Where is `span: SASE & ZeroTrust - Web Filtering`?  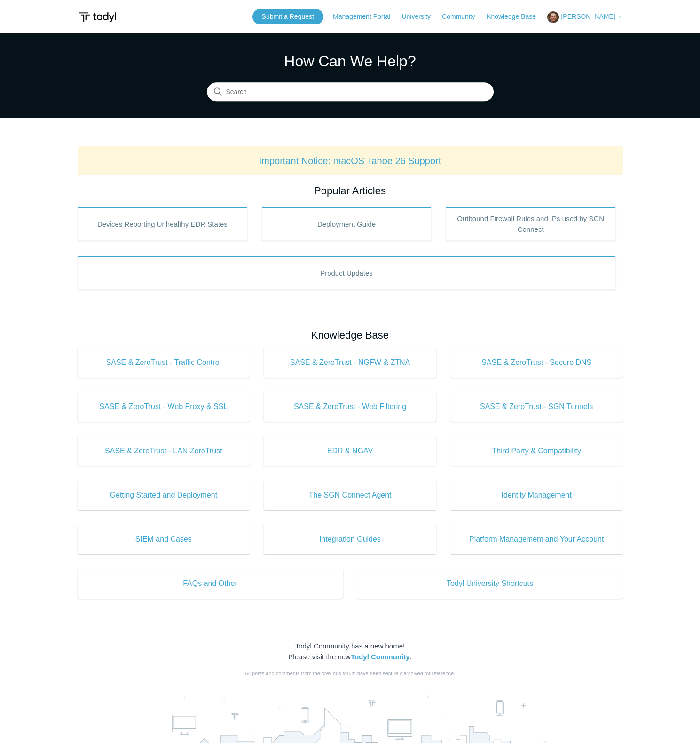
span: SASE & ZeroTrust - Web Filtering is located at coordinates (350, 407).